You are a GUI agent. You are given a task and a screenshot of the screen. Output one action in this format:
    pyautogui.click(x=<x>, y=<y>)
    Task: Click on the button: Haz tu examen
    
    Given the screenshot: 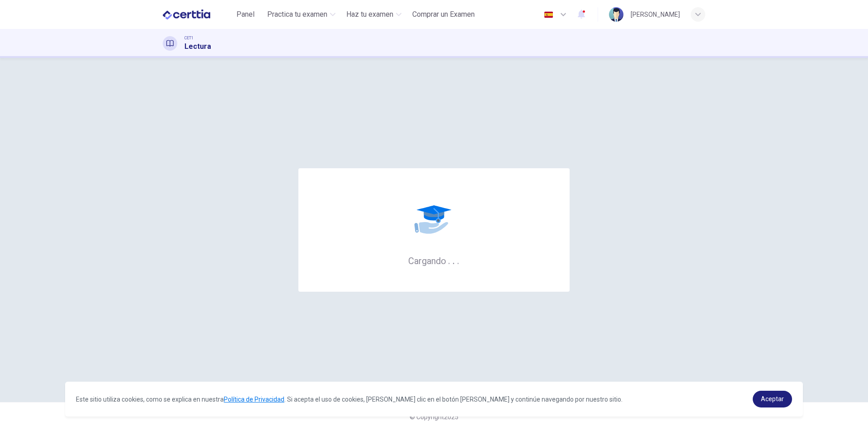 What is the action you would take?
    pyautogui.click(x=374, y=14)
    